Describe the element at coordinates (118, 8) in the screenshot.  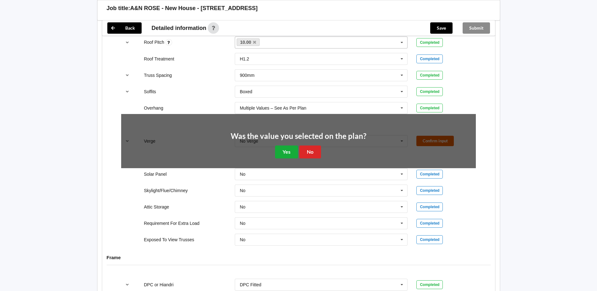
I see `h3: Job title:` at that location.